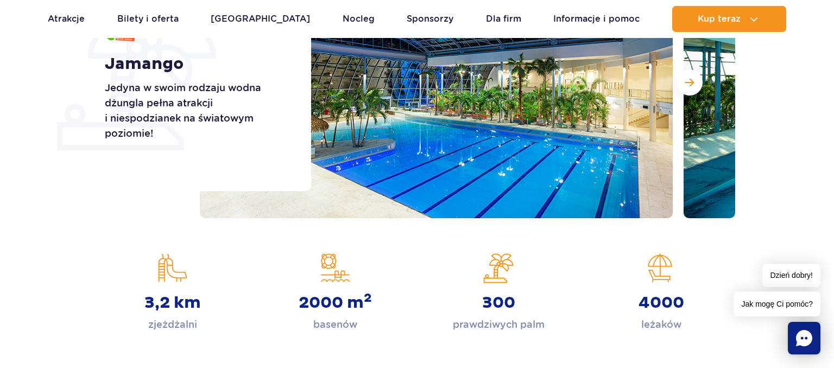 The image size is (834, 368). I want to click on a: Sponsorzy, so click(430, 19).